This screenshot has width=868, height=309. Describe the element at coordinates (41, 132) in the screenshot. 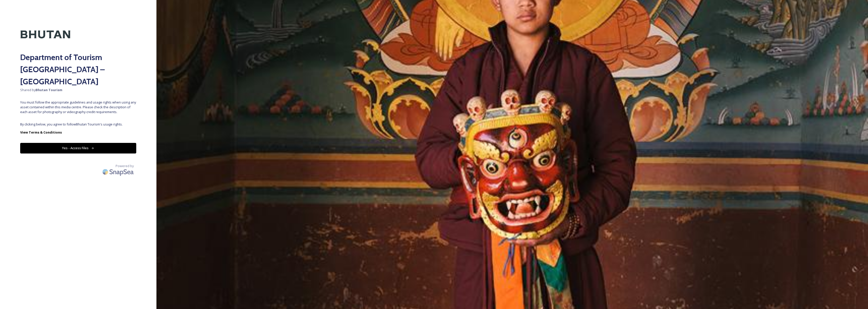

I see `strong: View Terms & Conditions` at that location.